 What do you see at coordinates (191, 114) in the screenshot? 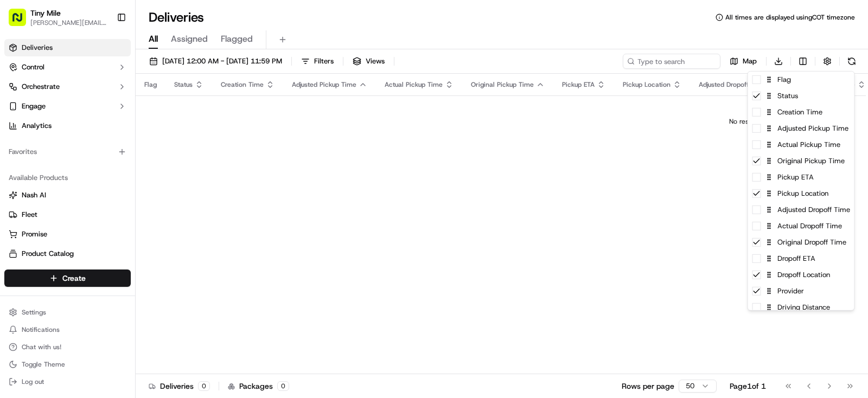
I see `button: Start new chat` at bounding box center [191, 114].